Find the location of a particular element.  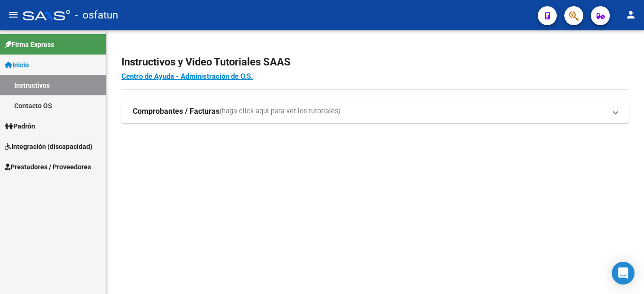

mat-expansion-panel-header: Comprobantes / Facturas(haga click aquí para ver los tutoriales) is located at coordinates (375, 111).